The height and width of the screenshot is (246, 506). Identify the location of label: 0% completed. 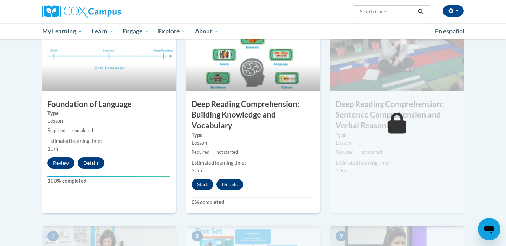
(253, 202).